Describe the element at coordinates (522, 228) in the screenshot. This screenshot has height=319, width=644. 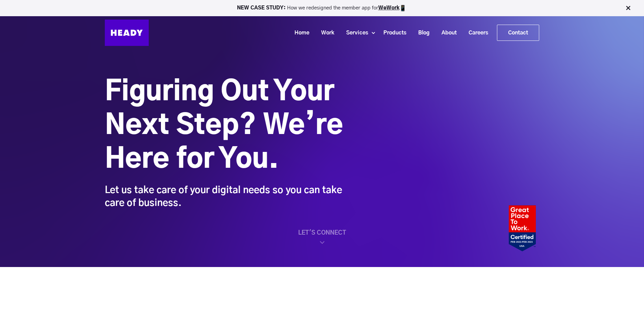
I see `img: Heady_2022_Certification_Badge 2` at that location.